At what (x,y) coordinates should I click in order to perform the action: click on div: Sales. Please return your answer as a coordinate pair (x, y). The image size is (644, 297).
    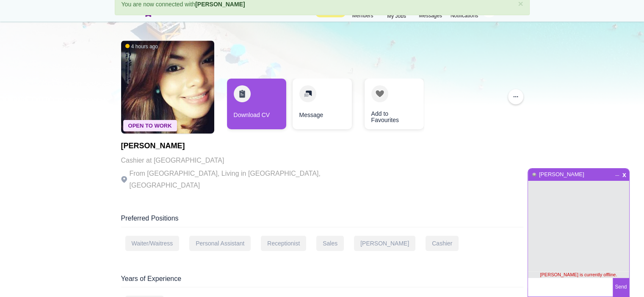
    Looking at the image, I should click on (330, 244).